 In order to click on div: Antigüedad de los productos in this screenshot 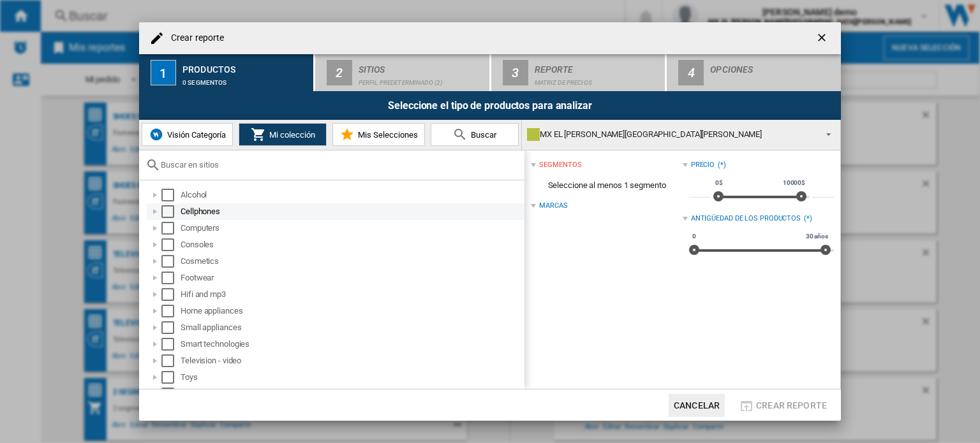, I will do `click(746, 219)`.